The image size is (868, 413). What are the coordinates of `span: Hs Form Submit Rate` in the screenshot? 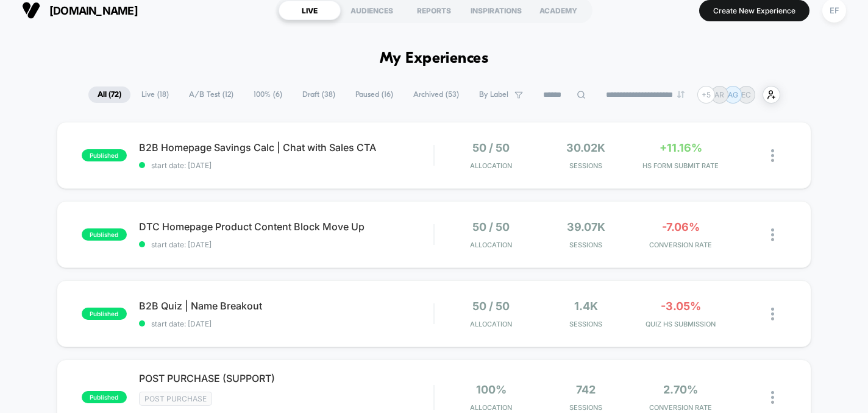 It's located at (681, 165).